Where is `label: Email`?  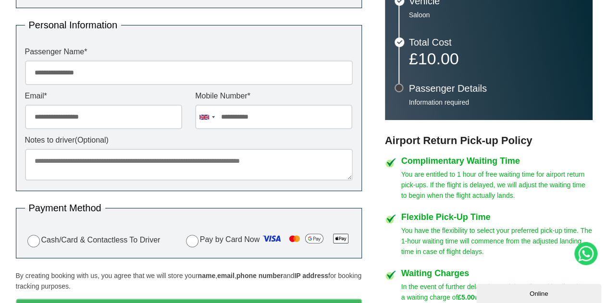
label: Email is located at coordinates (103, 96).